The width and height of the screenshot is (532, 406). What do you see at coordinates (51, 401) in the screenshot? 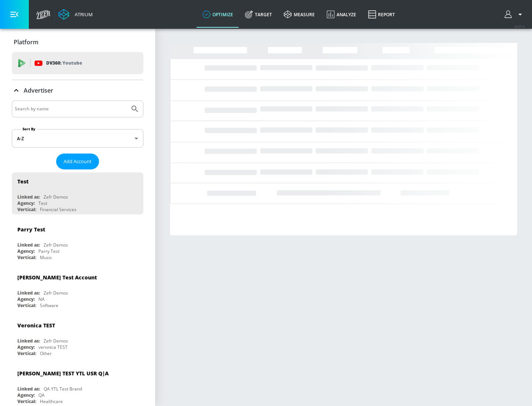
I see `div: Healthcare` at bounding box center [51, 401].